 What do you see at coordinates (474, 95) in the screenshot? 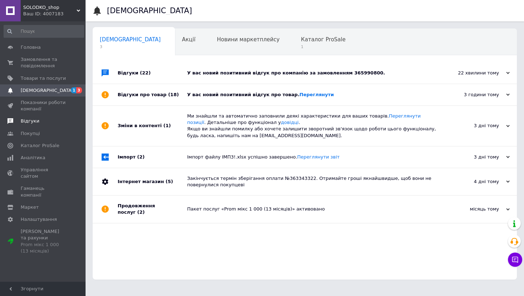
I see `div: 3 години тому` at bounding box center [474, 95].